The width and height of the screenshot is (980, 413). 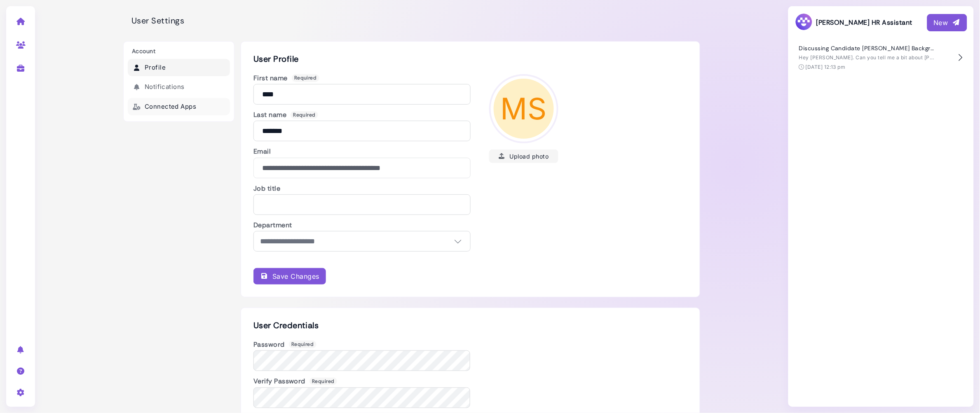 I want to click on h3: Department, so click(x=362, y=225).